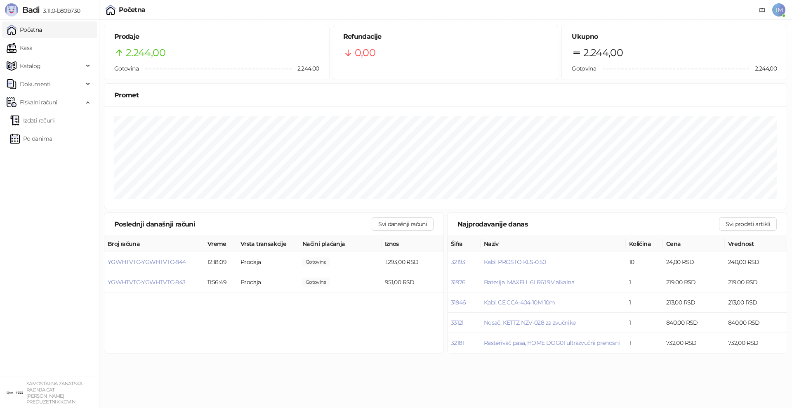  Describe the element at coordinates (15, 393) in the screenshot. I see `img: 64x64-companyLogo-ae27db6e-dfce-48a1-b68e-83471bd1bffd.png` at that location.